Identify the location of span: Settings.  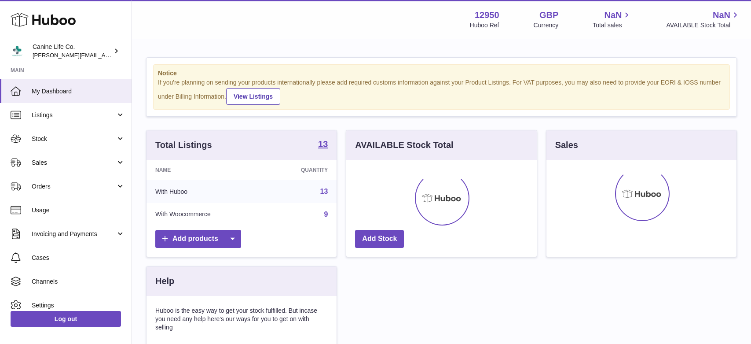
(78, 305).